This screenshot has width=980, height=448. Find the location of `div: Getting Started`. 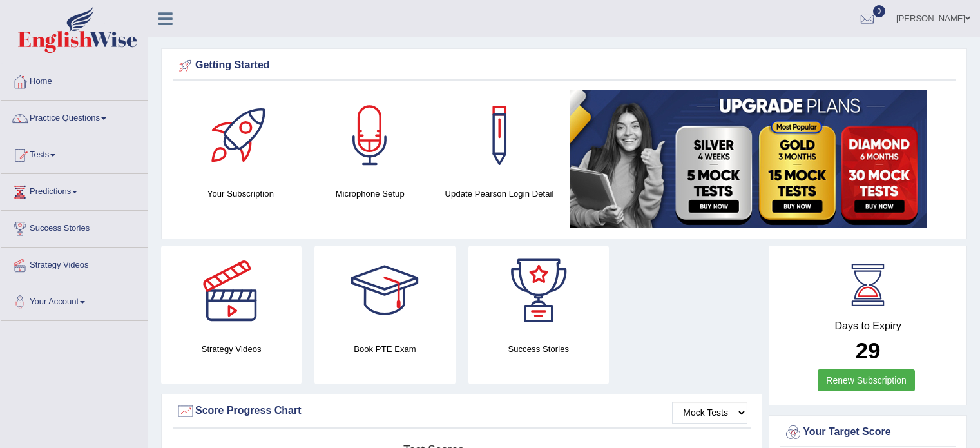

div: Getting Started is located at coordinates (564, 66).